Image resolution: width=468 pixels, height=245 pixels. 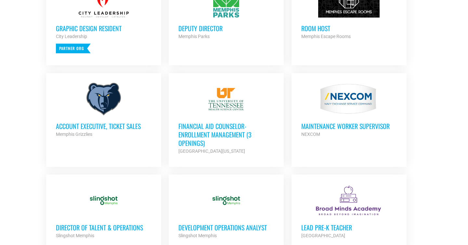 I want to click on p: Partner Org, so click(x=73, y=48).